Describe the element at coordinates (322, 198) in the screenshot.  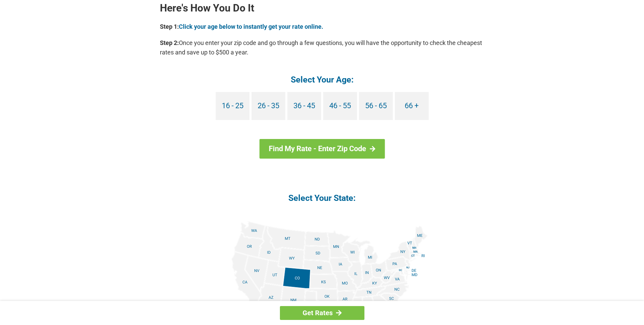
I see `h4: Select Your State:` at that location.